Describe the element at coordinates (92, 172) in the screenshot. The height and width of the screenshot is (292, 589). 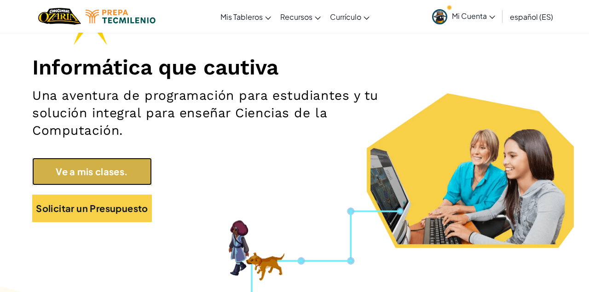
I see `a: Ve a mis clases.` at that location.